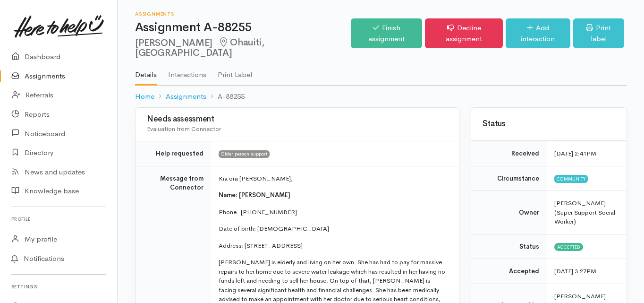  Describe the element at coordinates (509, 153) in the screenshot. I see `td: Received` at that location.